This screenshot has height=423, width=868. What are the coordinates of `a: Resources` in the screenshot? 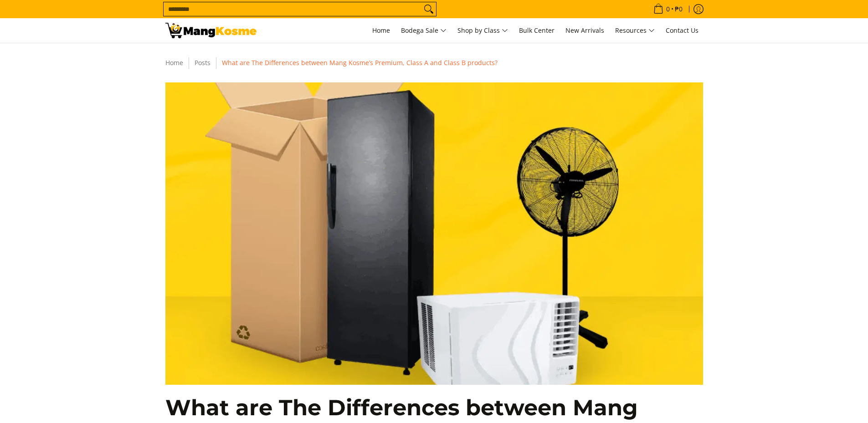 It's located at (634, 31).